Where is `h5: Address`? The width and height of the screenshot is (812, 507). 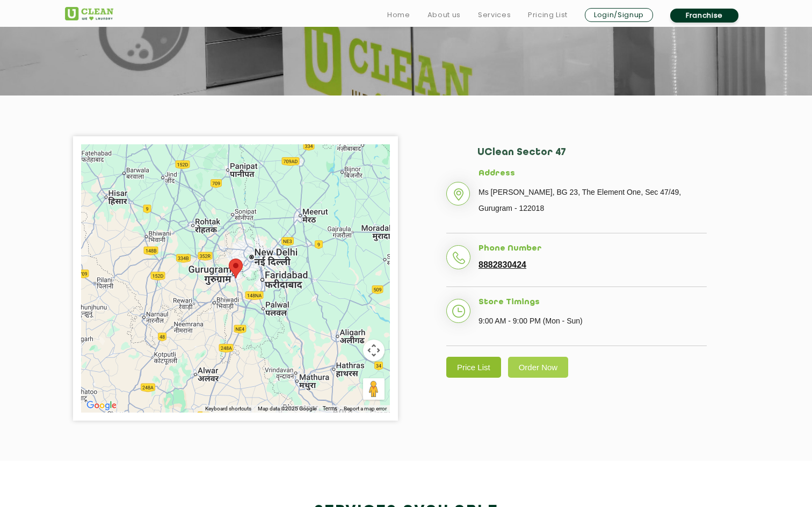
h5: Address is located at coordinates (592, 174).